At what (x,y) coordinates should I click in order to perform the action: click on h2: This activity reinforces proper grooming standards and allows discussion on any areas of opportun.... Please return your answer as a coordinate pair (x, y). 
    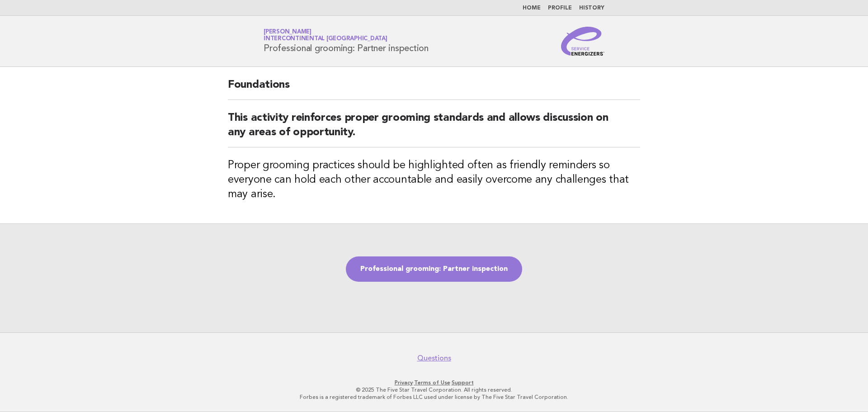
    Looking at the image, I should click on (434, 129).